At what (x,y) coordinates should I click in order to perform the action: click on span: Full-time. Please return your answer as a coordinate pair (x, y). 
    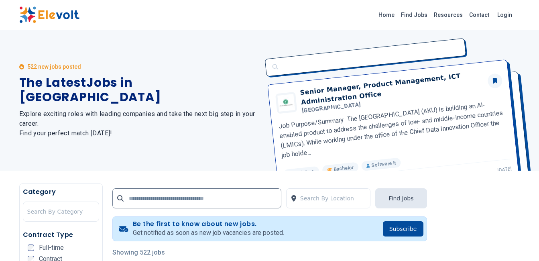
    Looking at the image, I should click on (51, 248).